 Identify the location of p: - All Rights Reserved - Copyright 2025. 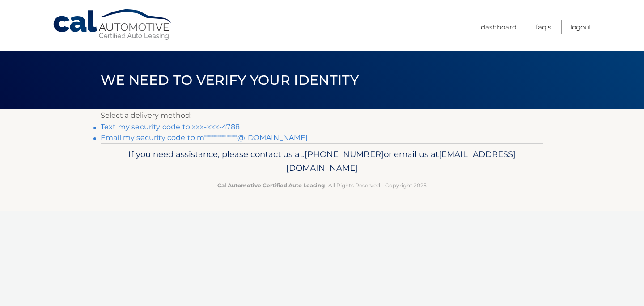
(322, 185).